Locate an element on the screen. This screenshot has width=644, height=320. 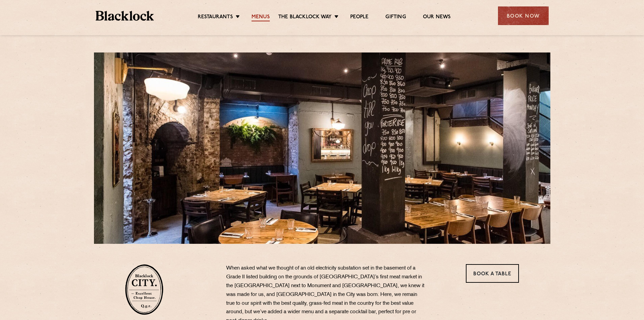
a: Our News is located at coordinates (437, 17).